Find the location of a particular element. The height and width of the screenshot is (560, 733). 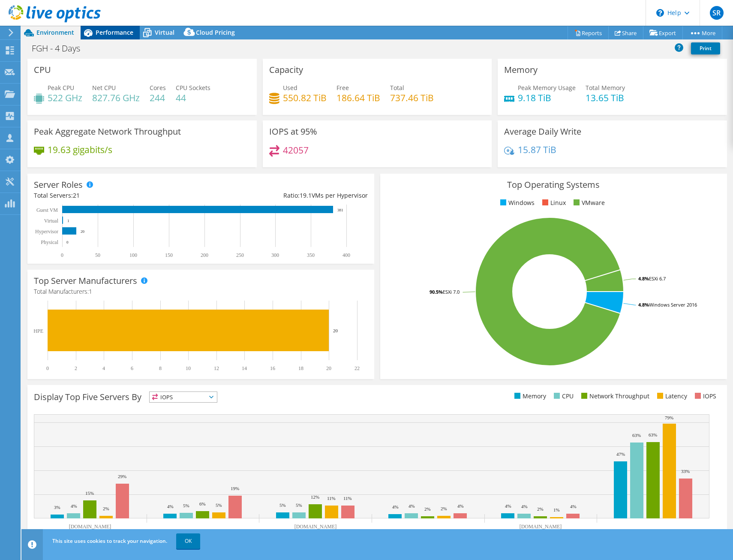

text: 350 is located at coordinates (310, 255).